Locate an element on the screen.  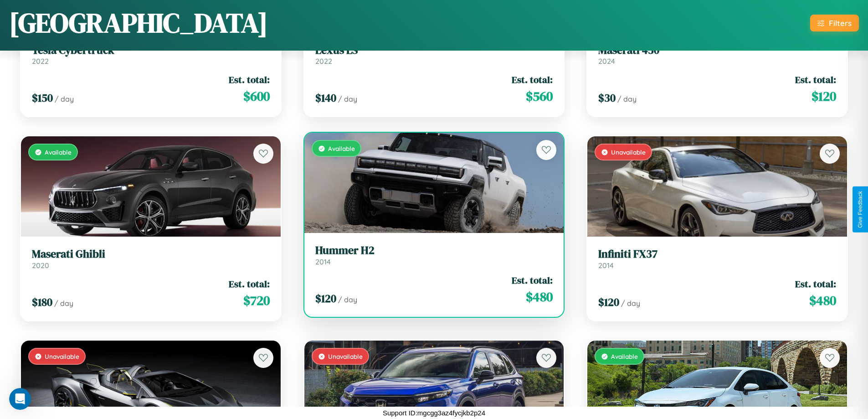
span: $ 150 is located at coordinates (42, 97).